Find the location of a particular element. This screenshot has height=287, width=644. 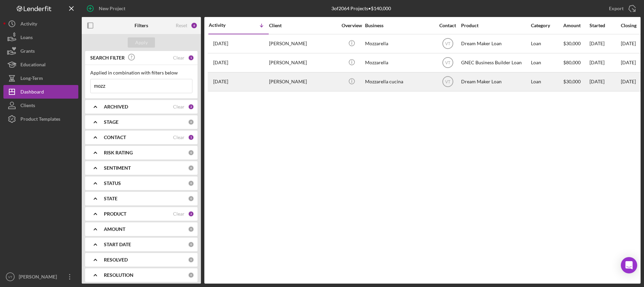

div: Long-Term is located at coordinates (32, 79).